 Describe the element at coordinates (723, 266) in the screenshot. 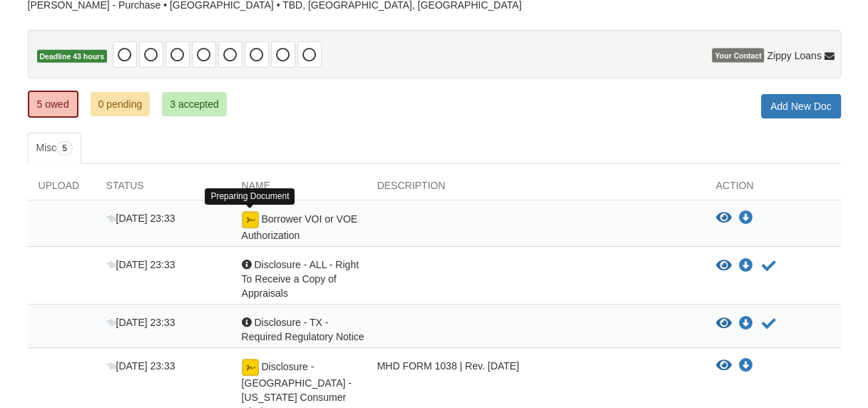

I see `button: View Disclosure - ALL - Right To Receive a Copy of Appraisals` at that location.